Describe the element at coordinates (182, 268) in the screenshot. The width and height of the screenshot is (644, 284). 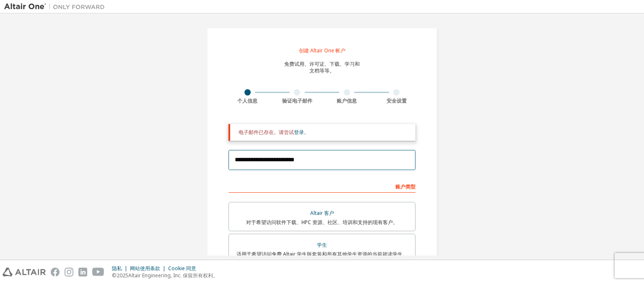
I see `font: Cookie 同意` at that location.